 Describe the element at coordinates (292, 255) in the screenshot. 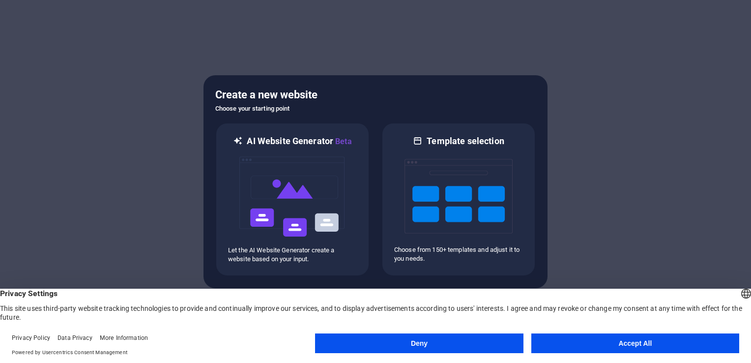

I see `p: Let the AI Website Generator create a website based on your input.` at that location.